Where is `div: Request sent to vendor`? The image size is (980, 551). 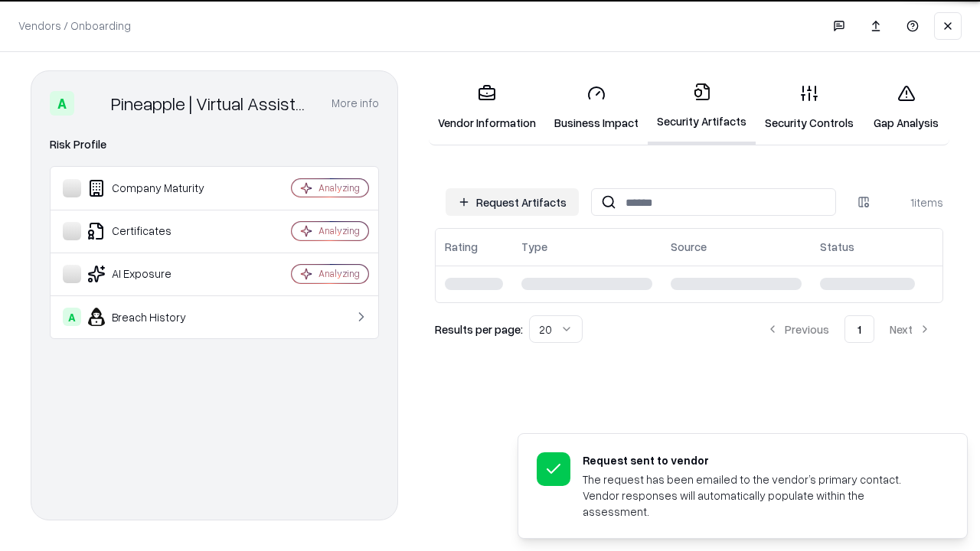 div: Request sent to vendor is located at coordinates (756, 460).